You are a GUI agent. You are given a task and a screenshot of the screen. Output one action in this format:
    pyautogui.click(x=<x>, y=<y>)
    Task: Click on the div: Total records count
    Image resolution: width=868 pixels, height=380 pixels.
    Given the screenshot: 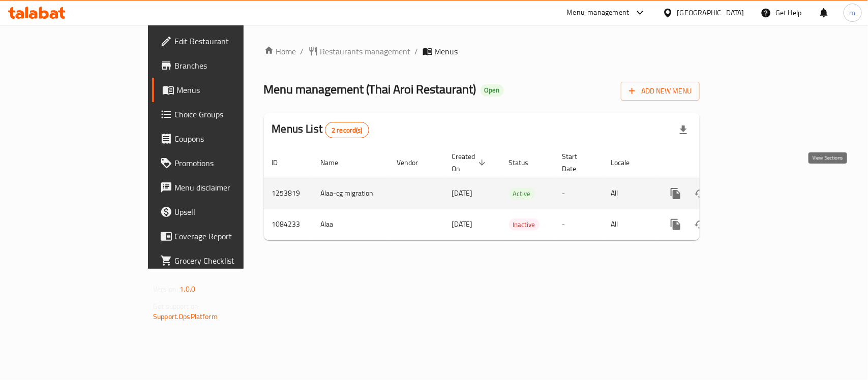 What is the action you would take?
    pyautogui.click(x=347, y=130)
    